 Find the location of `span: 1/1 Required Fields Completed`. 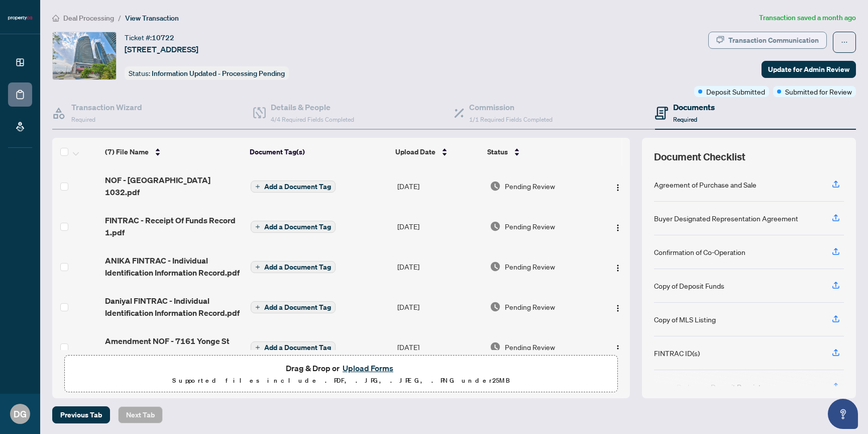

span: 1/1 Required Fields Completed is located at coordinates (511, 119).